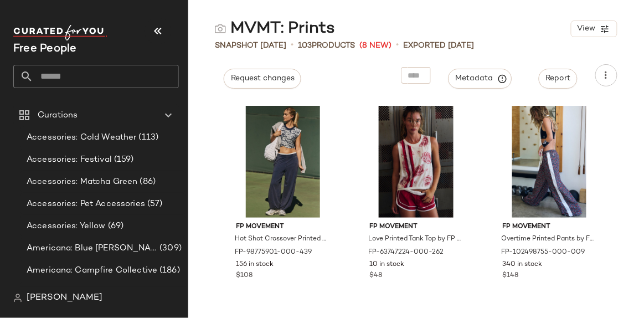  Describe the element at coordinates (82, 182) in the screenshot. I see `span: Accessories: Matcha Green` at that location.